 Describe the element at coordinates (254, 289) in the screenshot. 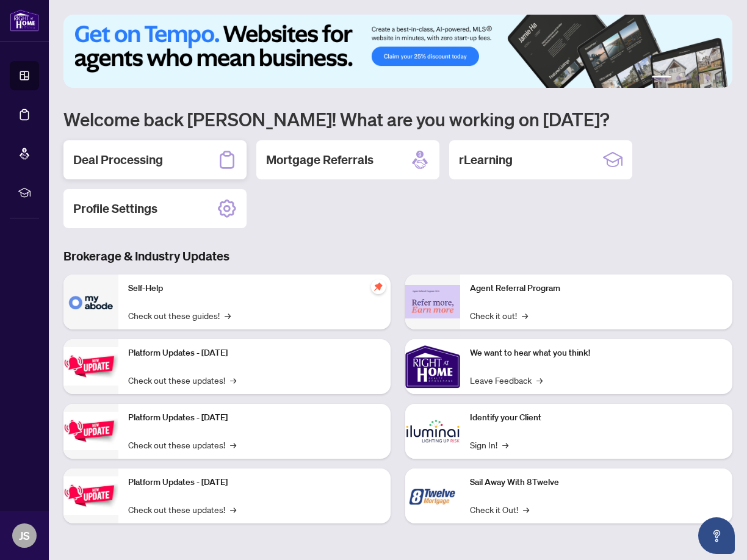

I see `p: Self-Help` at that location.